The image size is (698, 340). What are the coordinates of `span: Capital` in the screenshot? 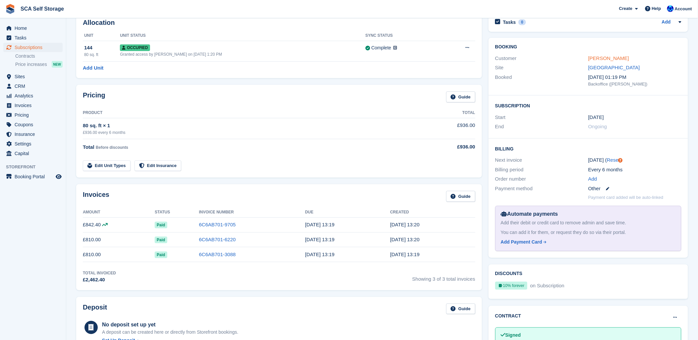 It's located at (34, 153).